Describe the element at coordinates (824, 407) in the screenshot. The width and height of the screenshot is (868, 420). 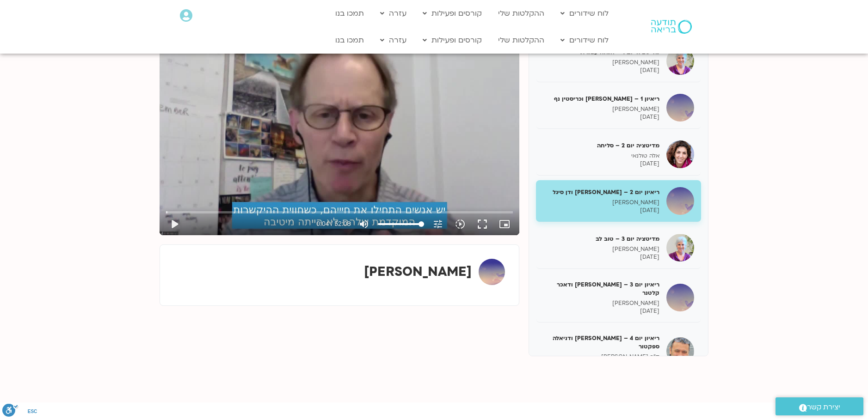
I see `span: יצירת קשר` at that location.